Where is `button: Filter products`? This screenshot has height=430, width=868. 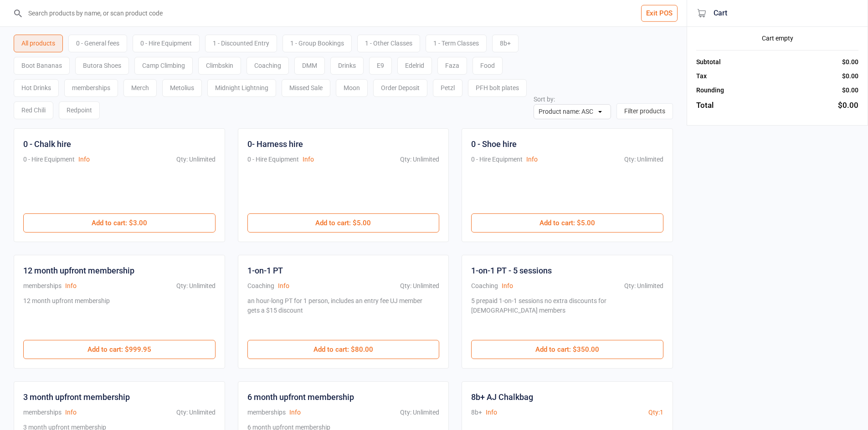
button: Filter products is located at coordinates (645, 111).